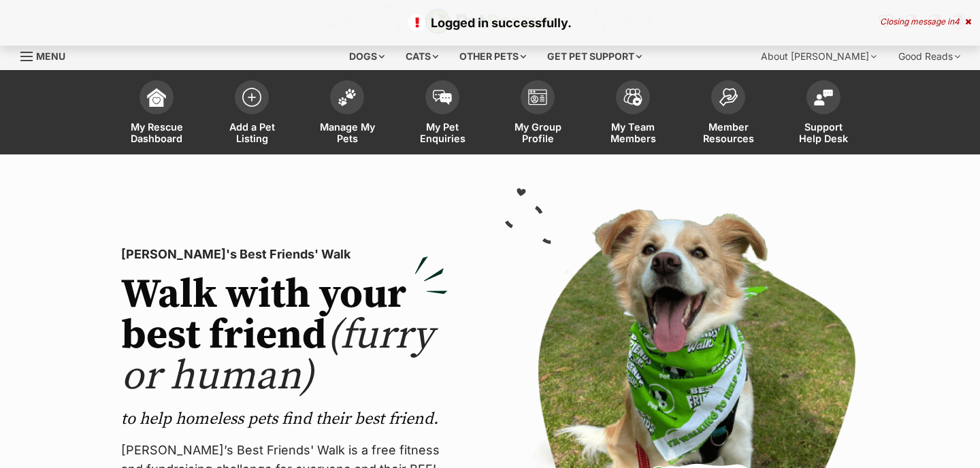 The height and width of the screenshot is (468, 980). I want to click on img: dashboard-icon-eb2f2d2d3e046f16d808141f083e7271f6b2e854fb5c12c21221c1fb7104beca.svg, so click(157, 97).